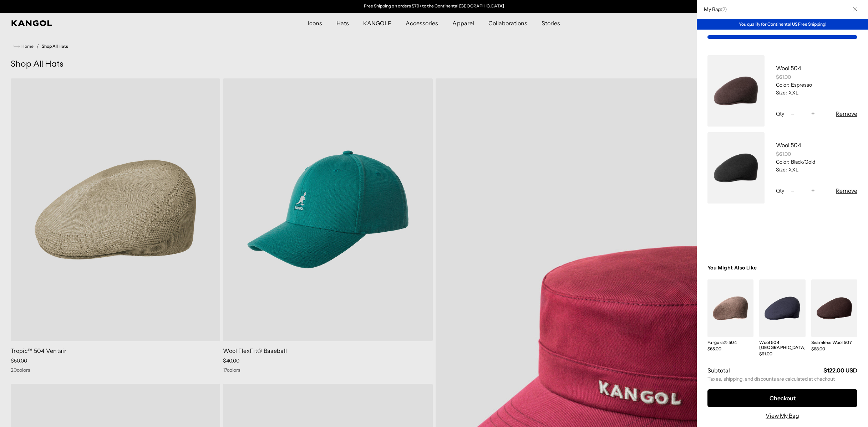 This screenshot has width=868, height=427. Describe the element at coordinates (715, 349) in the screenshot. I see `span: $65.00` at that location.